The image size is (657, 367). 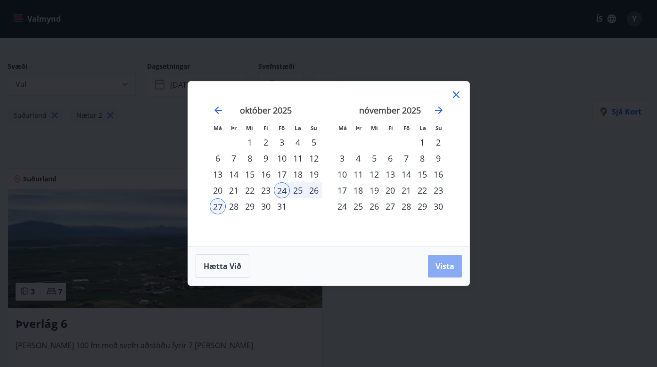 What do you see at coordinates (390, 158) in the screenshot?
I see `td: Choose fimmtudagur, 6. nóvember 2025 as your check-in date. It’s available.` at bounding box center [390, 158].